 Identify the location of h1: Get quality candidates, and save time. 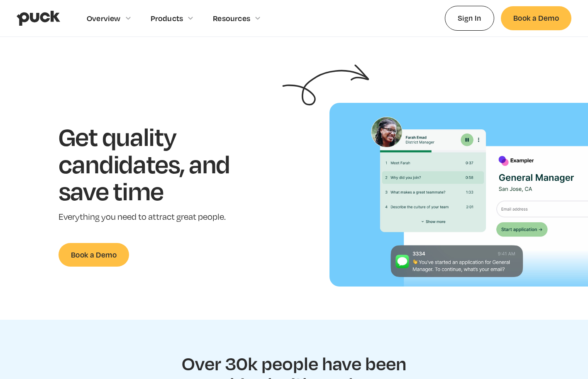
(157, 163).